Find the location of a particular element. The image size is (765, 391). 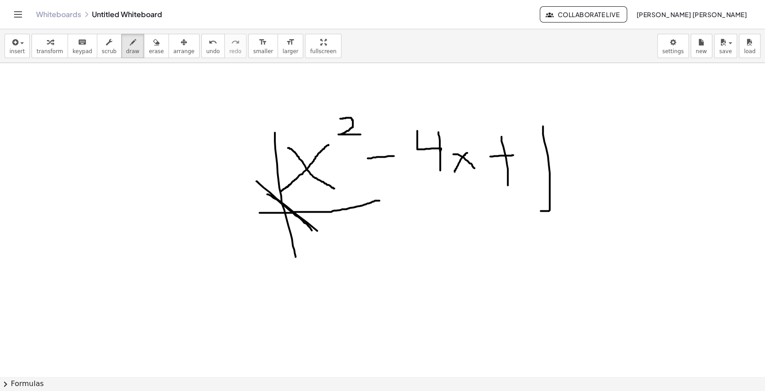

span: keypad is located at coordinates (82, 51).